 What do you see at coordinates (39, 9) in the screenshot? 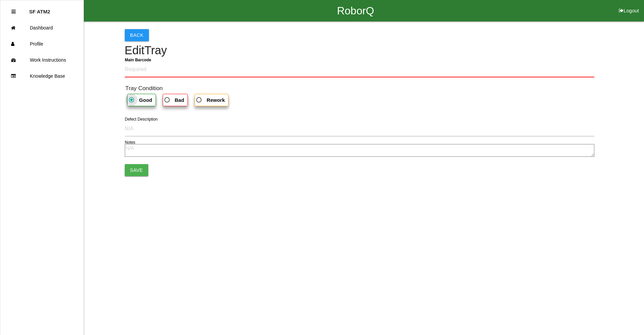
I see `p: SF ATM2` at bounding box center [39, 9].